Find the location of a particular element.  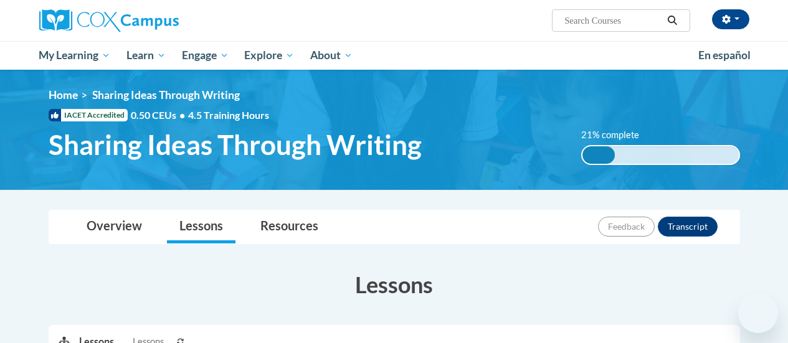

span: My Learning is located at coordinates (74, 55).